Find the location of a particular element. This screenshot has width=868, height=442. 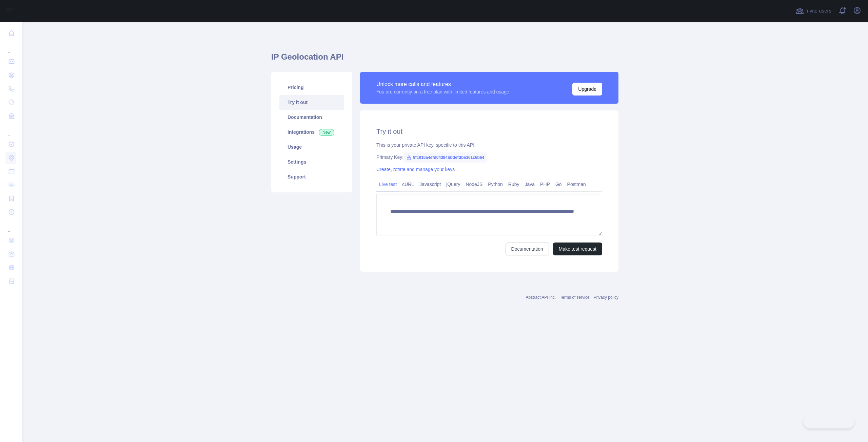

a: Abstract API Inc. is located at coordinates (541, 297).